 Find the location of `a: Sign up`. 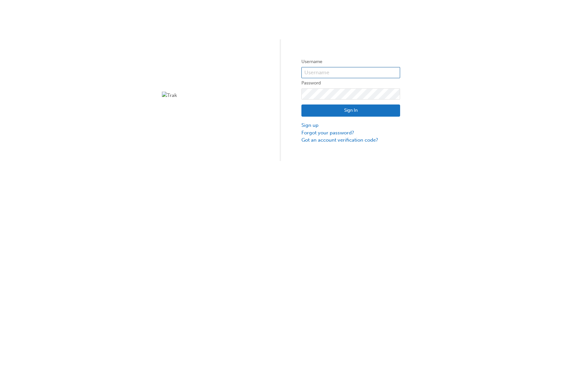

a: Sign up is located at coordinates (351, 125).